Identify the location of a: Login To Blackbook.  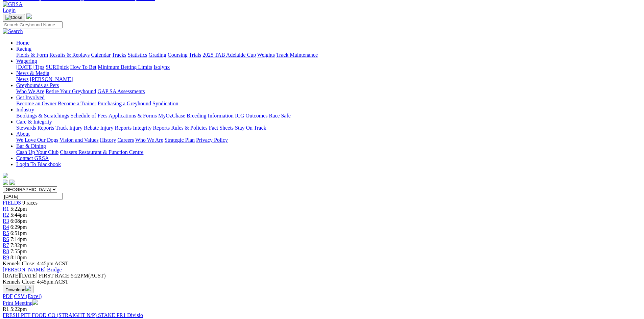
(38, 164).